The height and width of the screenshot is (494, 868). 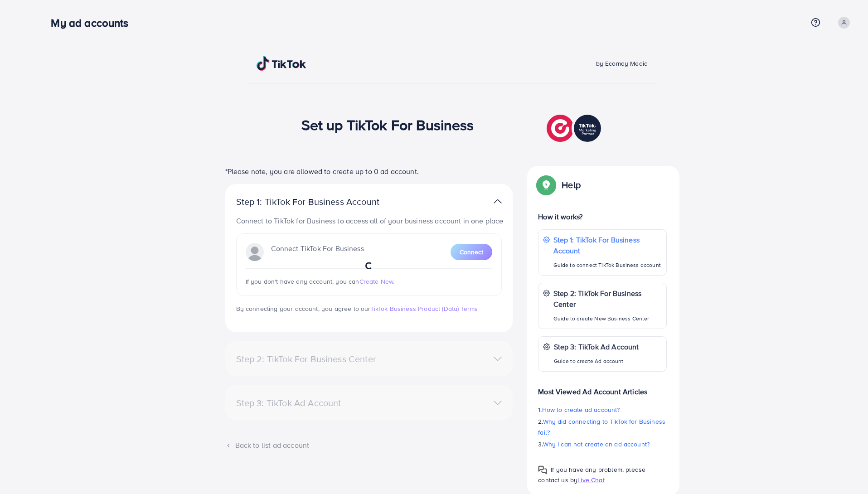 What do you see at coordinates (608, 299) in the screenshot?
I see `p: Step 2: TikTok For Business Center` at bounding box center [608, 299].